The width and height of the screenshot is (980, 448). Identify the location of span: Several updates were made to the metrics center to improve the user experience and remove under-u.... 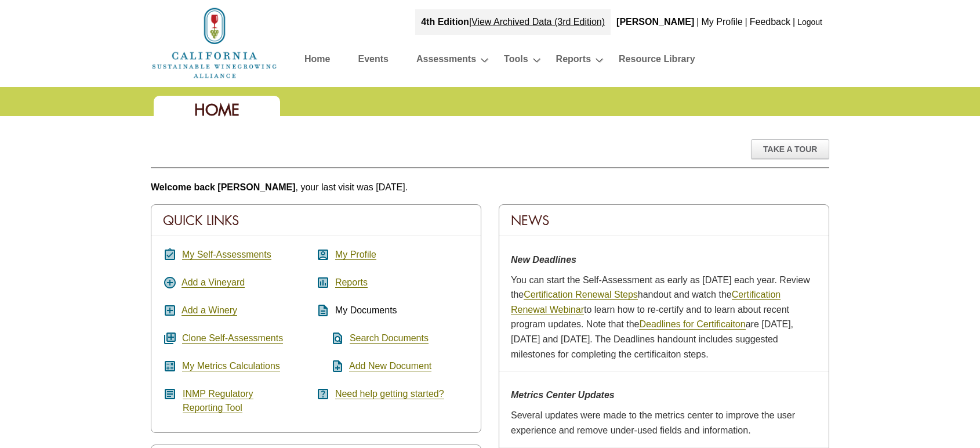
(653, 422).